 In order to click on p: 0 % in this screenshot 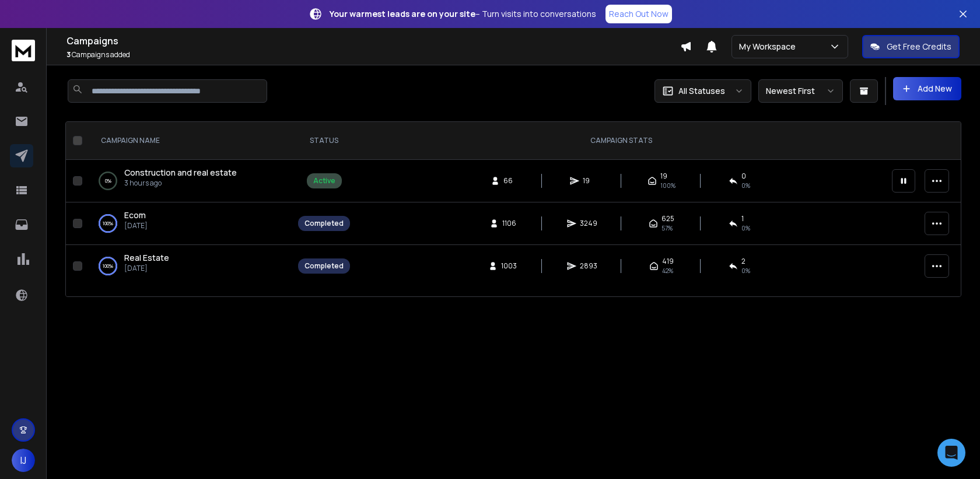, I will do `click(108, 181)`.